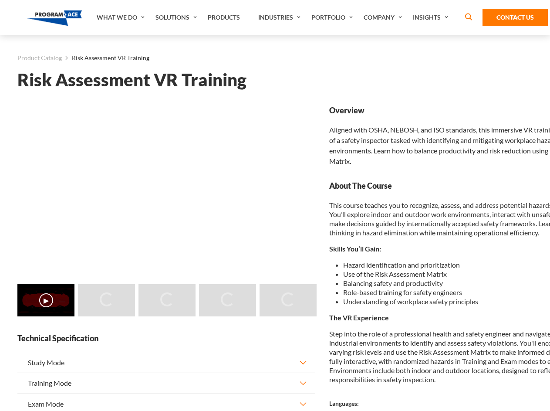 The height and width of the screenshot is (411, 550). What do you see at coordinates (166, 383) in the screenshot?
I see `button: Training Mode` at bounding box center [166, 383].